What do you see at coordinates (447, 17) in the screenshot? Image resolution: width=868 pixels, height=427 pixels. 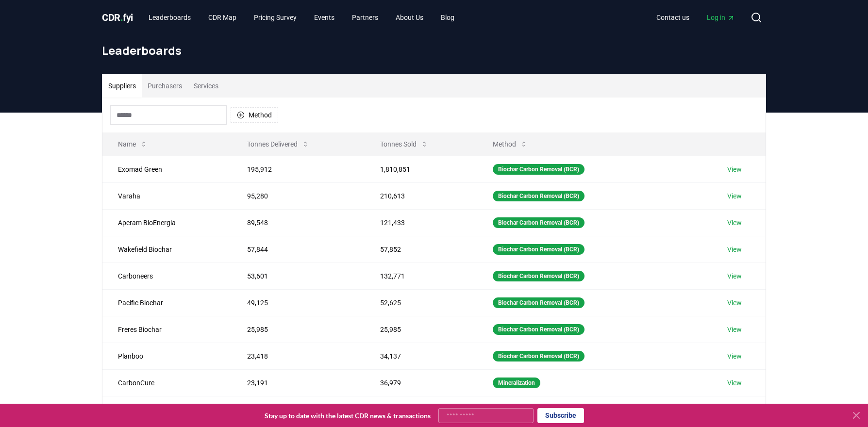 I see `a: Blog` at bounding box center [447, 17].